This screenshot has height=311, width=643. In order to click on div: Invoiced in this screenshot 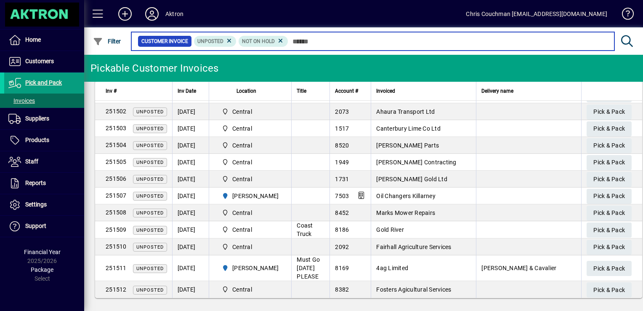, I will do `click(424, 91)`.